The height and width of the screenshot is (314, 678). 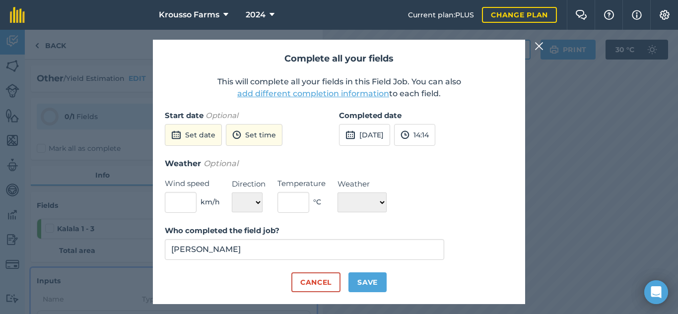 I want to click on h3: Weather, so click(x=339, y=164).